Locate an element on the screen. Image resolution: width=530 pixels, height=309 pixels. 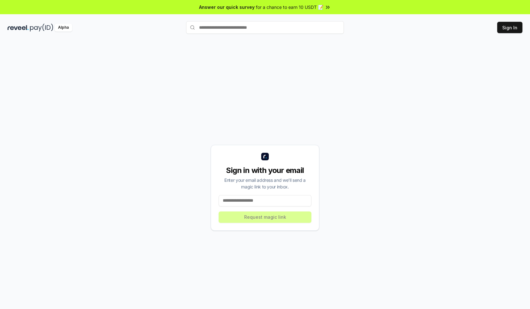
div: Alpha is located at coordinates (63, 27).